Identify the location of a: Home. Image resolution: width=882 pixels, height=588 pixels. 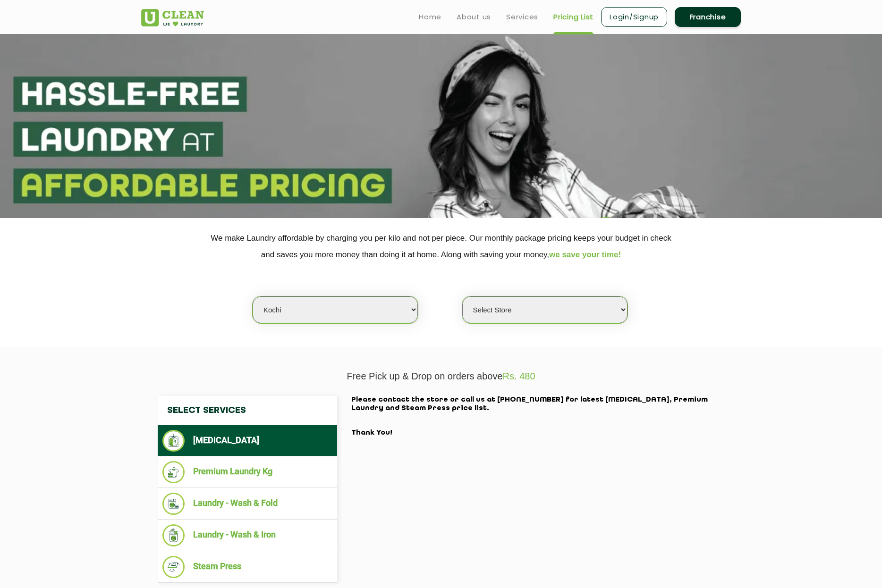
(430, 17).